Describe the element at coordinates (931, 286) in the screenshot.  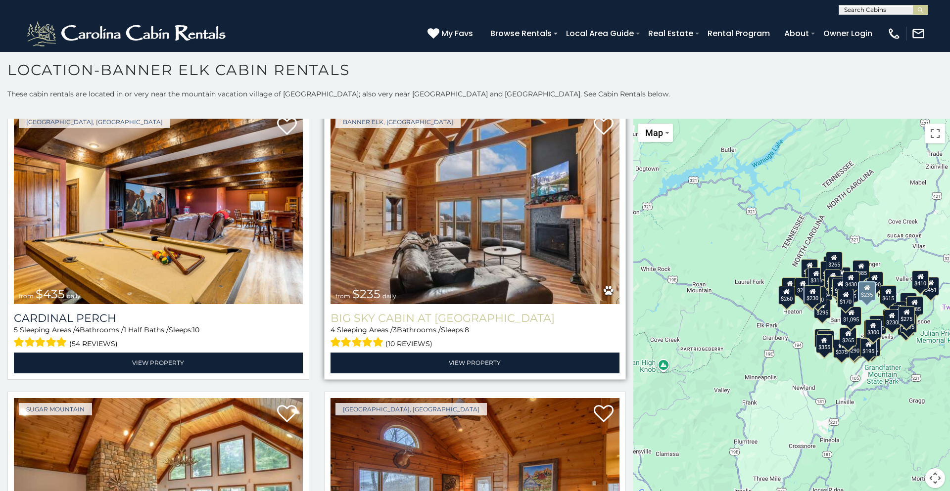
I see `div: $451` at that location.